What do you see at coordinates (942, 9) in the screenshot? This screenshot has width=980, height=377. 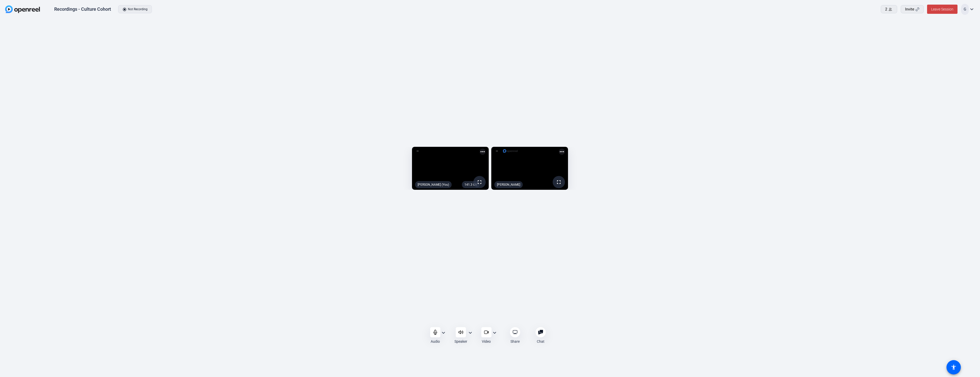 I see `span: Leave Session` at bounding box center [942, 9].